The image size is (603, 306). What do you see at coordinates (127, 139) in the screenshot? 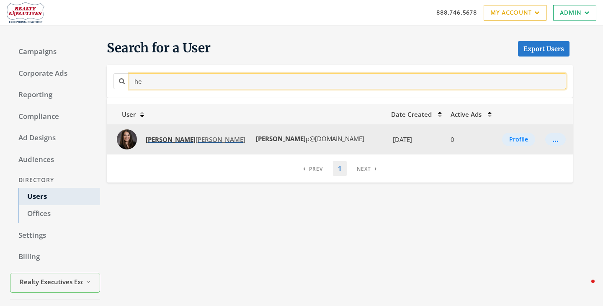
I see `img: Heather Pressimone profile` at bounding box center [127, 139].